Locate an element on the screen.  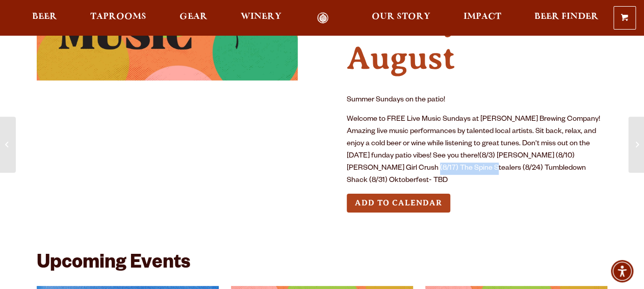
span: Gear is located at coordinates (193, 17).